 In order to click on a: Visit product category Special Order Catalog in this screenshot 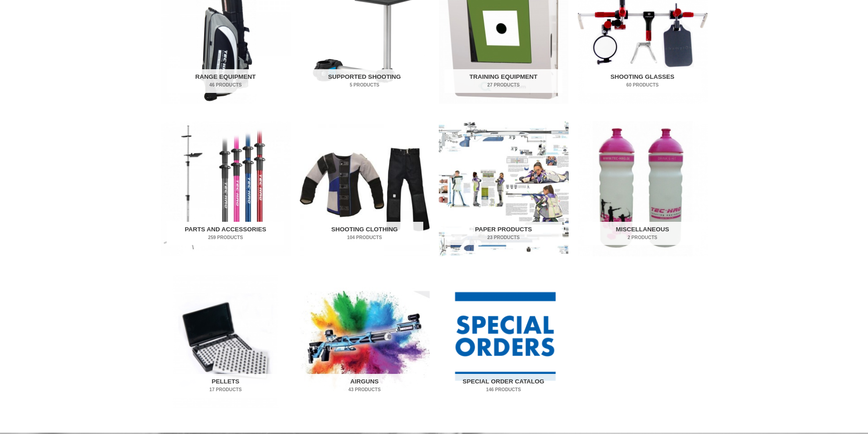, I will do `click(503, 340)`.